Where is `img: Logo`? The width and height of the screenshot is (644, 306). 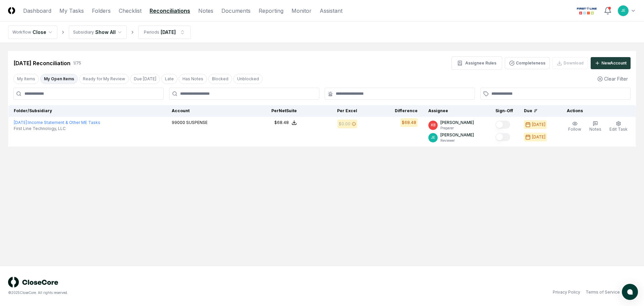
img: Logo is located at coordinates (11, 10).